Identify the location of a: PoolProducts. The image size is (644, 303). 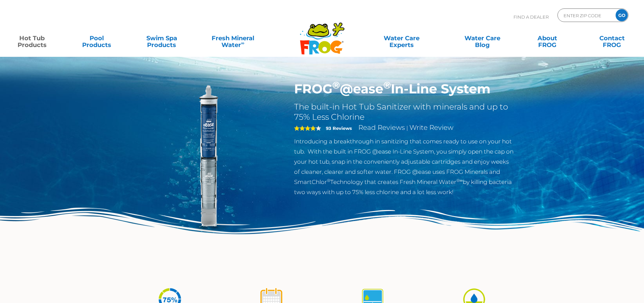
(97, 38).